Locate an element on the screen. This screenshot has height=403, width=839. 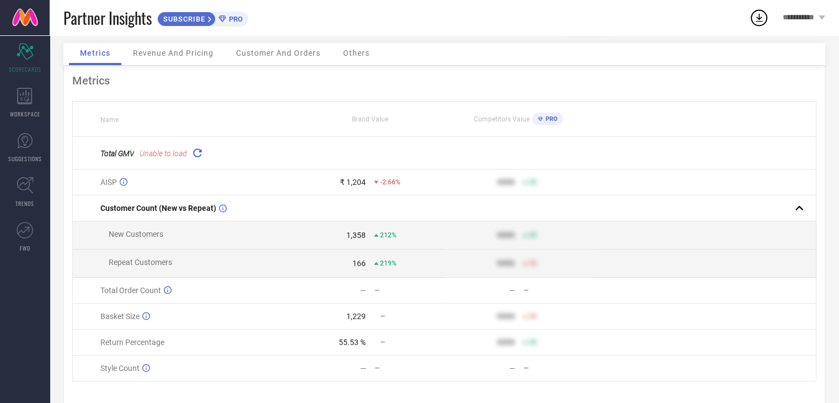
span: New Customers is located at coordinates (136, 234).